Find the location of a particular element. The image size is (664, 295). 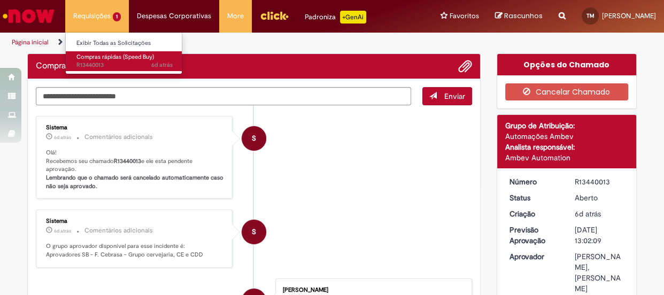

div: Opções do Chamado is located at coordinates (567, 65).